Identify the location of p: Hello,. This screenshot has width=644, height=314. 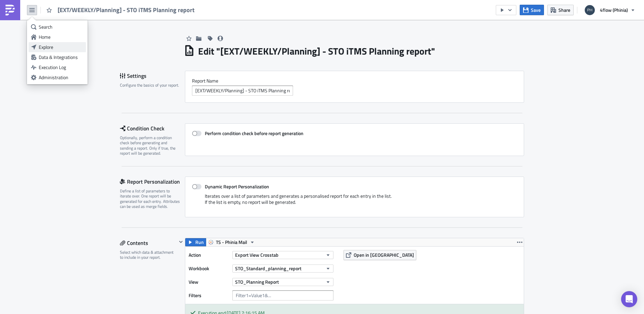
(162, 5).